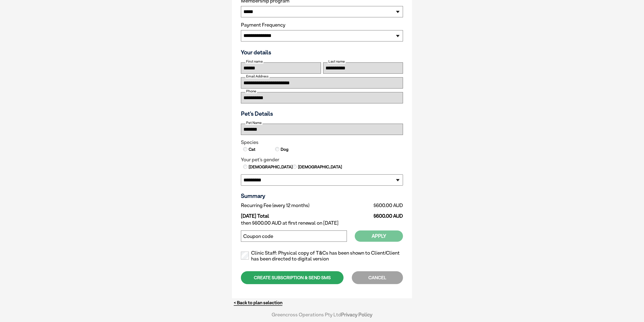  What do you see at coordinates (377, 278) in the screenshot?
I see `div: CANCEL` at bounding box center [377, 278].